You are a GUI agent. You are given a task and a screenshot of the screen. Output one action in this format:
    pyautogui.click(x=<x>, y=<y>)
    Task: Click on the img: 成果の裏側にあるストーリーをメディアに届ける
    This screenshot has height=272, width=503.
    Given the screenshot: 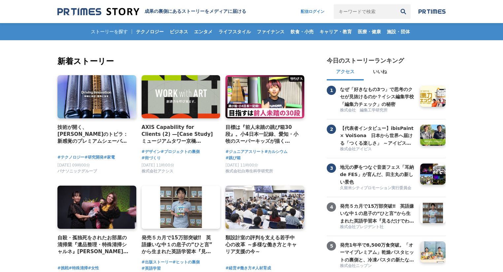 What is the action you would take?
    pyautogui.click(x=98, y=12)
    